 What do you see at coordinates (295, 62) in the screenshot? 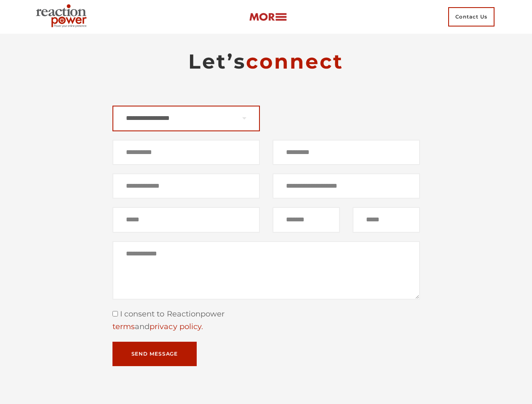
I see `span: connect` at bounding box center [295, 62].